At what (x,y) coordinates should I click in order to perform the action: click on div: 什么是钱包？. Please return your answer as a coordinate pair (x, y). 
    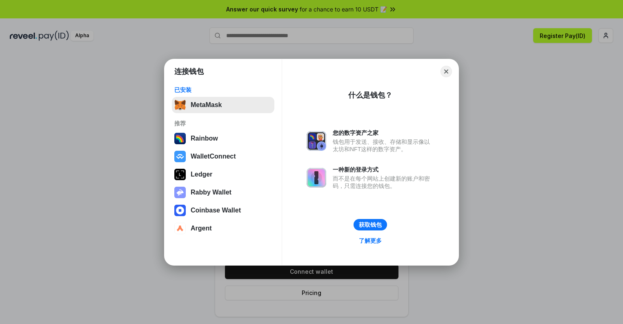
    Looking at the image, I should click on (370, 95).